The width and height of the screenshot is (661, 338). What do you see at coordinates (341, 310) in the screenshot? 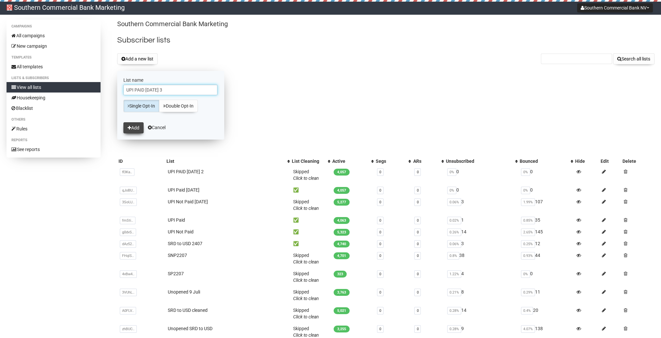
I see `span: 5,021` at bounding box center [341, 310].